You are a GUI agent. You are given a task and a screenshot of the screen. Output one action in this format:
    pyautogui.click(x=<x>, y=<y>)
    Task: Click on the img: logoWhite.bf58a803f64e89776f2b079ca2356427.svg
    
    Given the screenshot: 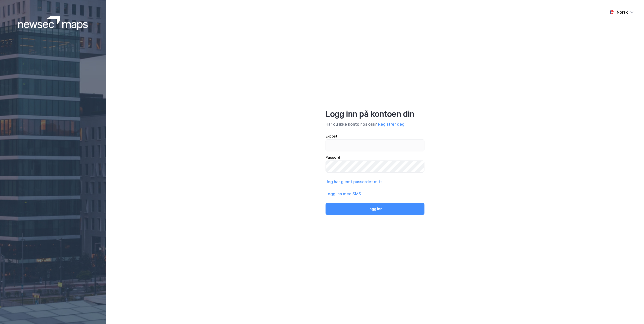 What is the action you would take?
    pyautogui.click(x=53, y=23)
    